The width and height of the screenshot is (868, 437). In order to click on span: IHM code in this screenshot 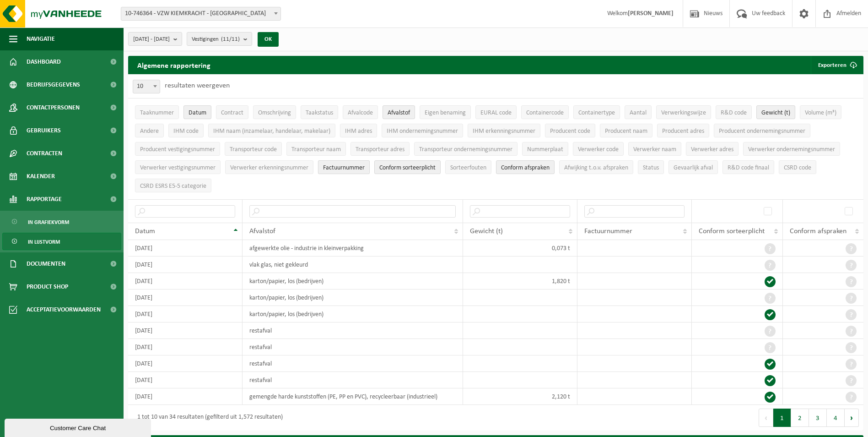, I will do `click(186, 131)`.